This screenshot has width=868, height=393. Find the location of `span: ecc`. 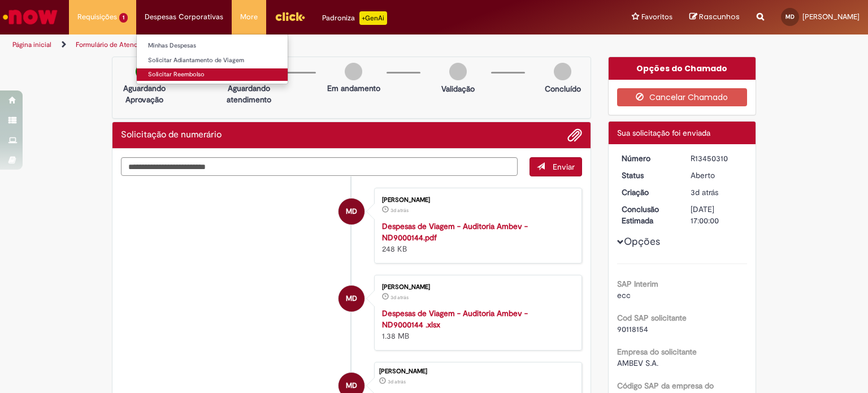

span: ecc is located at coordinates (624, 295).